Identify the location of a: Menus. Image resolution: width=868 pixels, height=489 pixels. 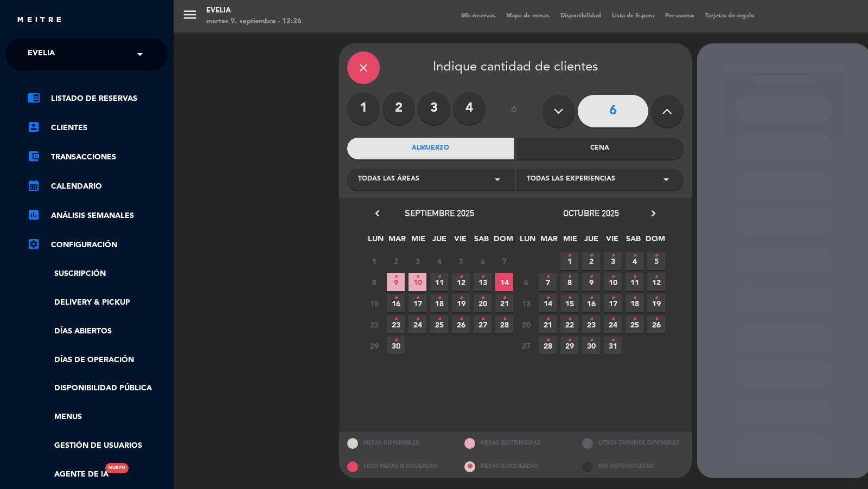
(98, 417).